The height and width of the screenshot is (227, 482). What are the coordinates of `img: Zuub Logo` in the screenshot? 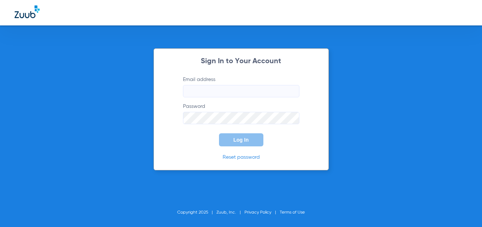 It's located at (27, 12).